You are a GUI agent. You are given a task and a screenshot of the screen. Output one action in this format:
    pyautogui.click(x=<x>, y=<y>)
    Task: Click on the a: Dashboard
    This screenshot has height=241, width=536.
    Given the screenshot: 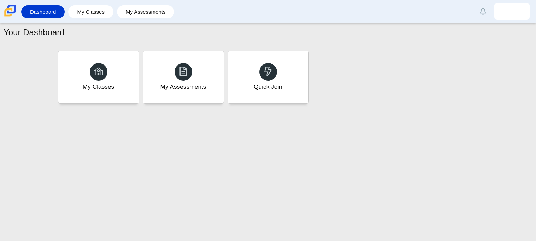 What is the action you would take?
    pyautogui.click(x=43, y=12)
    